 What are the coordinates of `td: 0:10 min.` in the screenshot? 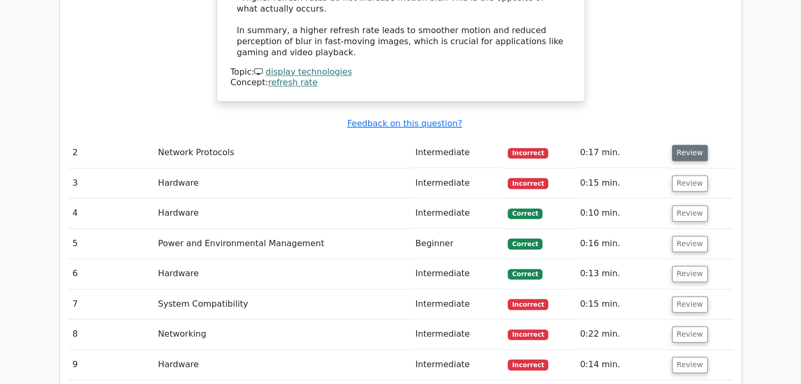 It's located at (621, 213).